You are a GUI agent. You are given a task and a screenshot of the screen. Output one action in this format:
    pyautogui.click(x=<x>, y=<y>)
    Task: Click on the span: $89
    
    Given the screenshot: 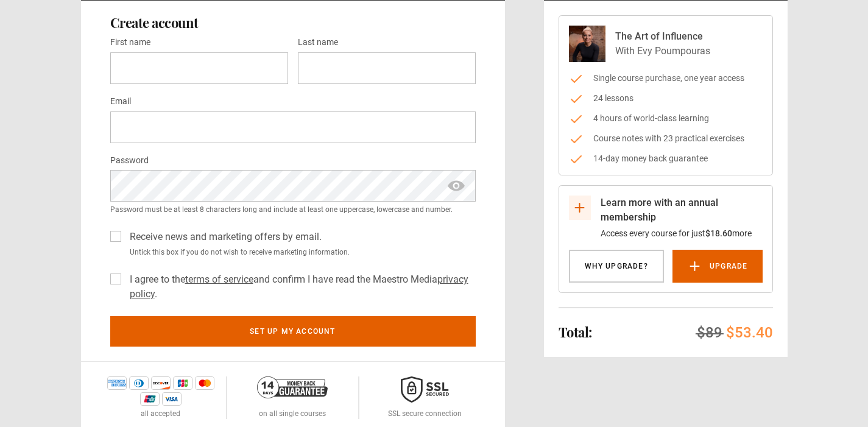 What is the action you would take?
    pyautogui.click(x=710, y=332)
    